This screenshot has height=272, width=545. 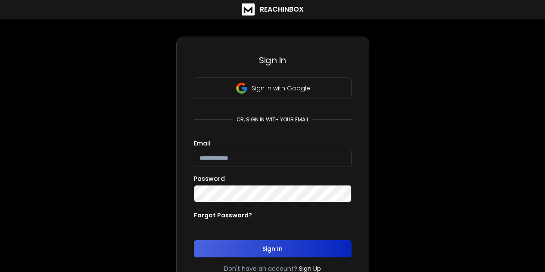 I want to click on a: ReachInbox, so click(x=273, y=9).